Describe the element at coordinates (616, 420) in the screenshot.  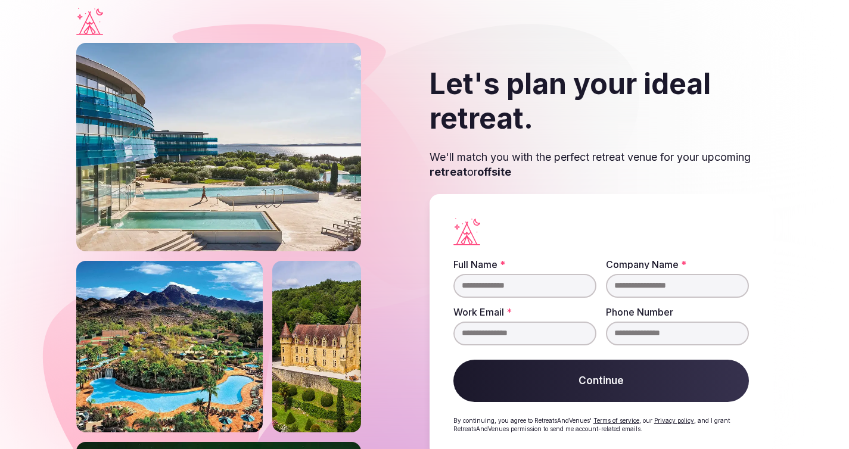
I see `a: Terms of service` at that location.